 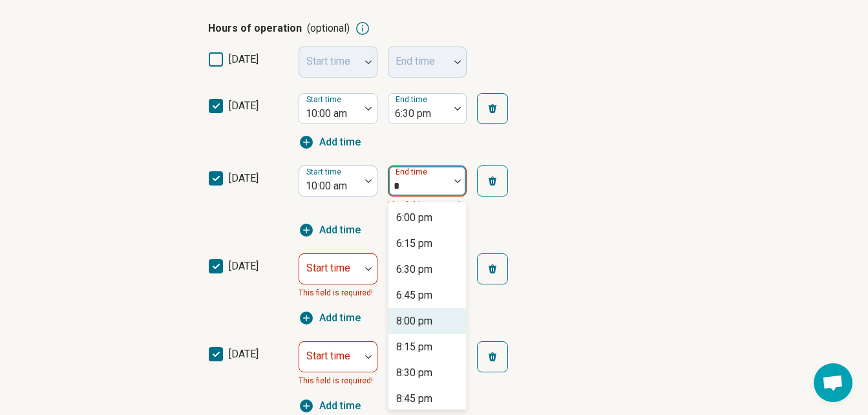 What do you see at coordinates (414, 398) in the screenshot?
I see `div: 8:45 pm` at bounding box center [414, 398].